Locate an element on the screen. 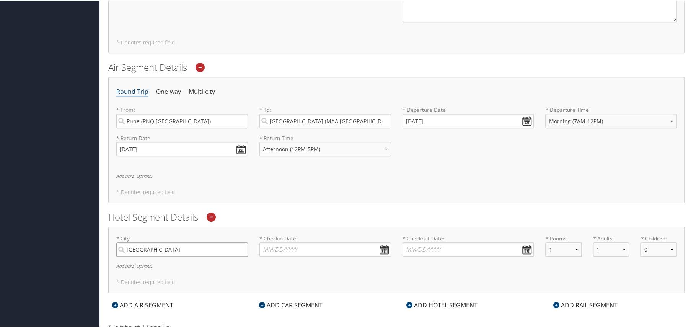 The image size is (691, 327). label: * To: is located at coordinates (325, 116).